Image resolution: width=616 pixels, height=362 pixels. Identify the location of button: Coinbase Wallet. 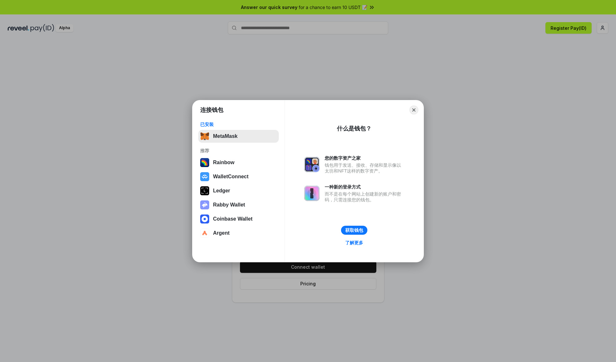
(238, 219).